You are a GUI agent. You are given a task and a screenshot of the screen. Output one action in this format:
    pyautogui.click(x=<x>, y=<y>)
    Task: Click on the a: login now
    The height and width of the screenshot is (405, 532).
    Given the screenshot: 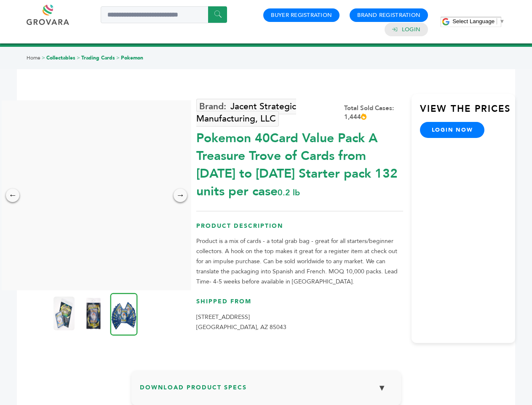 What is the action you would take?
    pyautogui.click(x=452, y=130)
    